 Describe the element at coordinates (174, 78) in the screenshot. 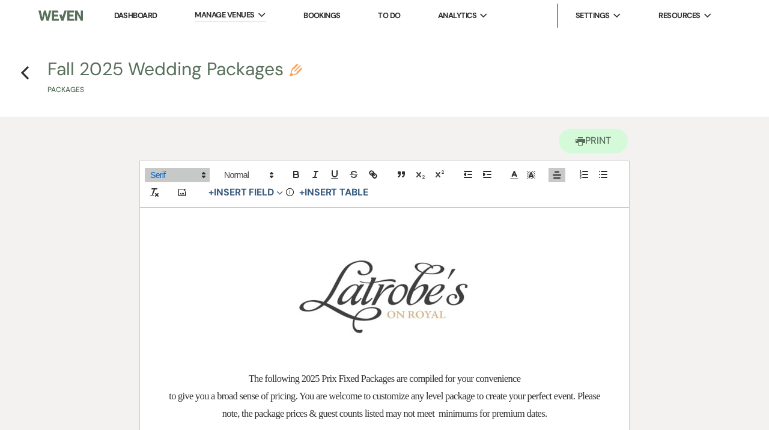

I see `button: Fall 2025 Wedding PackagesPackages` at that location.